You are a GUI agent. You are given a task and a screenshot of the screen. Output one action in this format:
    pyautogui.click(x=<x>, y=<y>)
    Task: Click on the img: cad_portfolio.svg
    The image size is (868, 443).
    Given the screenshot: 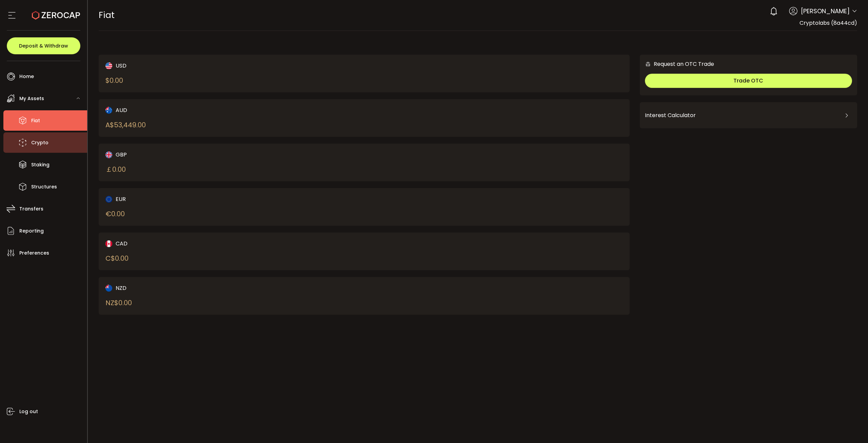 What is the action you would take?
    pyautogui.click(x=109, y=244)
    